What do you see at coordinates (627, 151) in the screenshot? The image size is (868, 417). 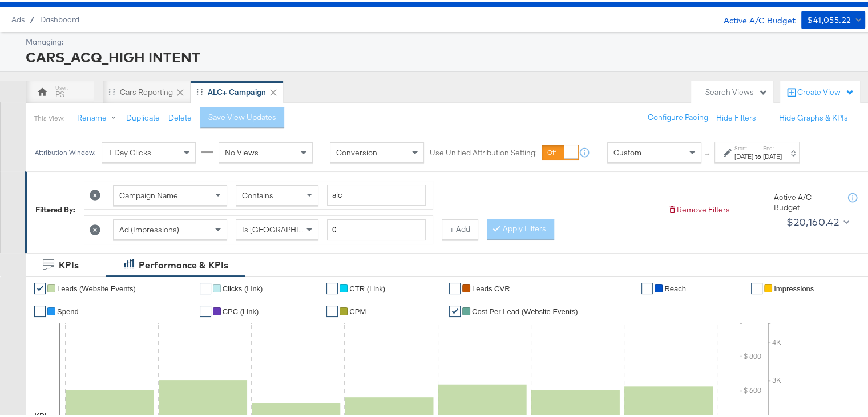 I see `span: Custom` at bounding box center [627, 151].